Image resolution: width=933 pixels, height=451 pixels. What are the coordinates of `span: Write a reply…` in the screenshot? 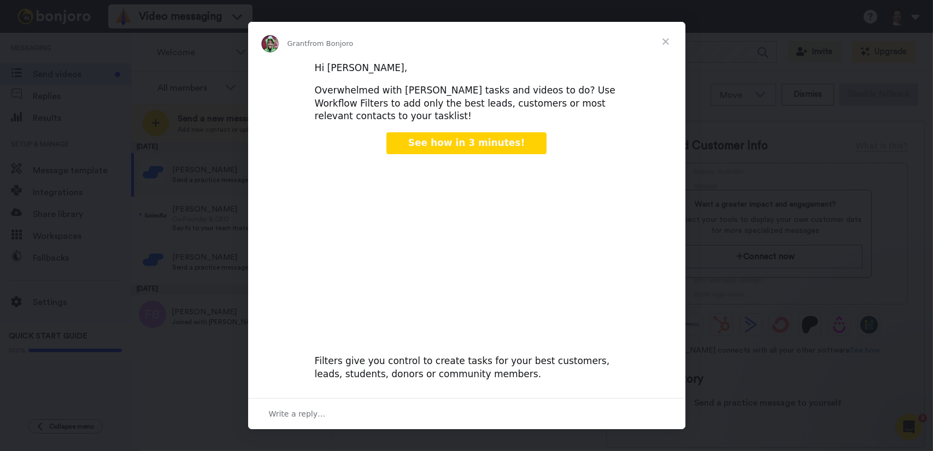 It's located at (297, 414).